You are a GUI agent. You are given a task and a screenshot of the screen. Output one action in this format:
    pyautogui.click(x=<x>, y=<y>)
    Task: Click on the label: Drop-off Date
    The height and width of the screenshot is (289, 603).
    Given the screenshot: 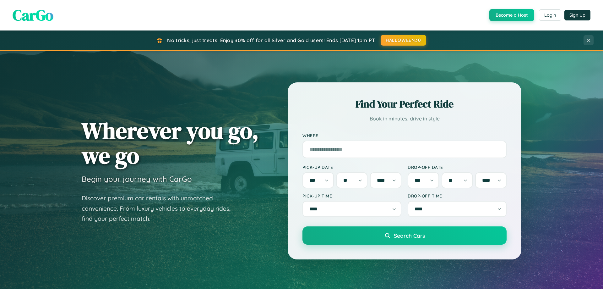 What is the action you would take?
    pyautogui.click(x=457, y=167)
    